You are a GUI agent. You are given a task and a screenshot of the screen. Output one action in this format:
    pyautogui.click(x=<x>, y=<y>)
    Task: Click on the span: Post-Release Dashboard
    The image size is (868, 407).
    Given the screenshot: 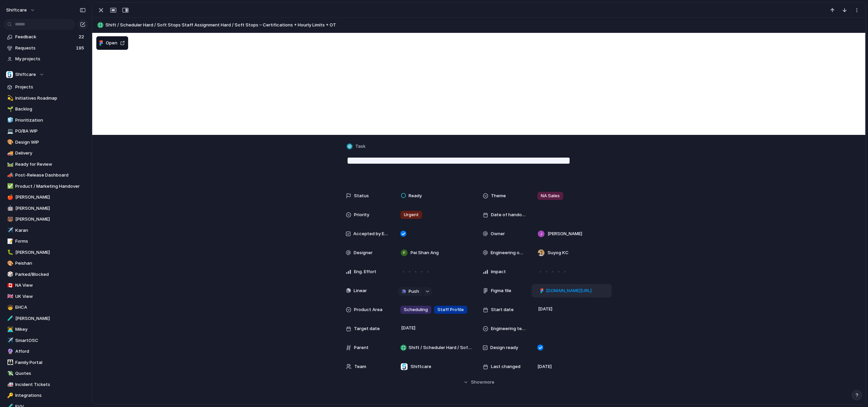 What is the action you would take?
    pyautogui.click(x=51, y=175)
    